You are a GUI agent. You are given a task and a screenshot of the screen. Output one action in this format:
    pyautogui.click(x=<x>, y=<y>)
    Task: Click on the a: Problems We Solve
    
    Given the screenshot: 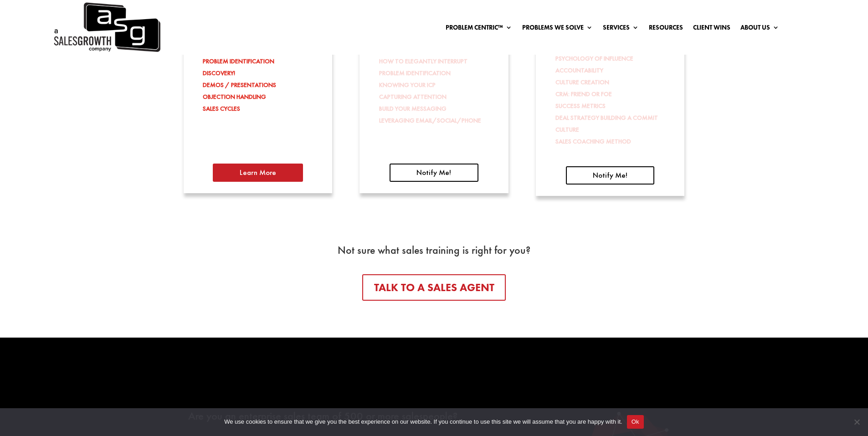 What is the action you would take?
    pyautogui.click(x=557, y=29)
    